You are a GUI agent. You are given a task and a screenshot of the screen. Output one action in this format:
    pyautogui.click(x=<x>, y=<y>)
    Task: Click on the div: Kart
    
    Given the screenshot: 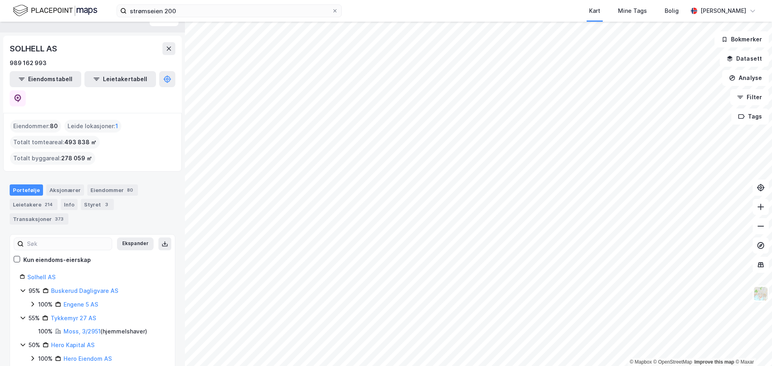 What is the action you would take?
    pyautogui.click(x=594, y=11)
    